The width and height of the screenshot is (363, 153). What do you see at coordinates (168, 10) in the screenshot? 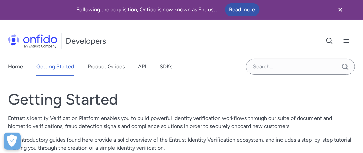
I see `div: Following the acquisition, Onfido is now known as Entrust.` at bounding box center [168, 10].